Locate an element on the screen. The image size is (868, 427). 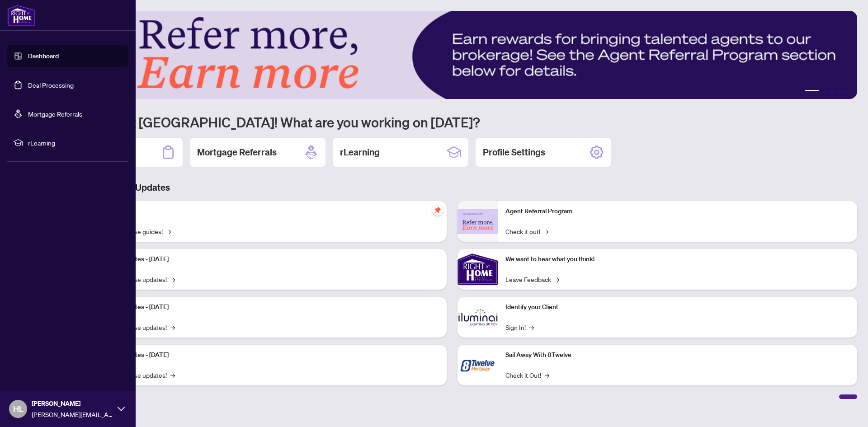
p: Self-Help is located at coordinates (267, 211).